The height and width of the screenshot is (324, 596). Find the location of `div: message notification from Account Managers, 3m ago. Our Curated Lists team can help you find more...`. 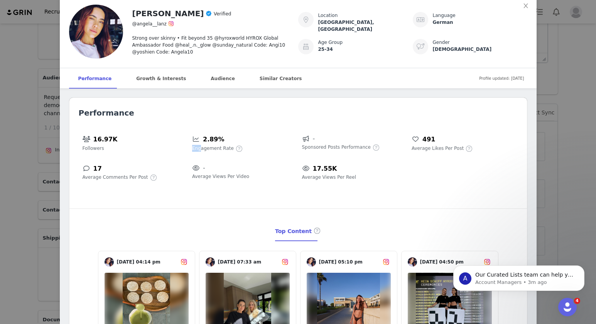

div: message notification from Account Managers, 3m ago. Our Curated Lists team can help you find more... is located at coordinates (77, 29).